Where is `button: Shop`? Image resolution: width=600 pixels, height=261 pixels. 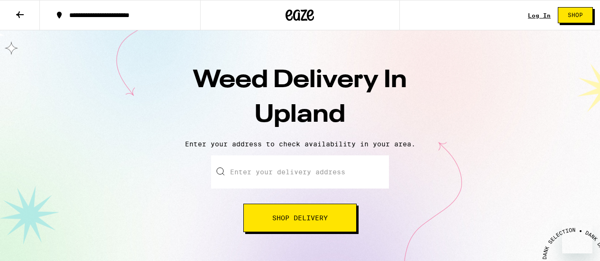 button: Shop is located at coordinates (575, 15).